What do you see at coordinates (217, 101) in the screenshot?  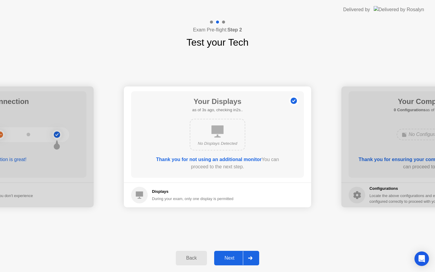 I see `h1: Your Displays` at bounding box center [217, 101].